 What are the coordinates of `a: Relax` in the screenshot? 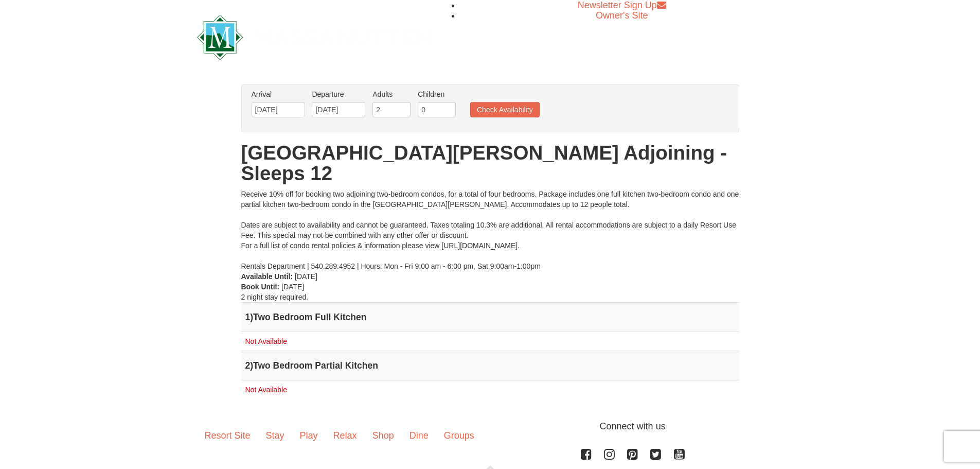 It's located at (345, 436).